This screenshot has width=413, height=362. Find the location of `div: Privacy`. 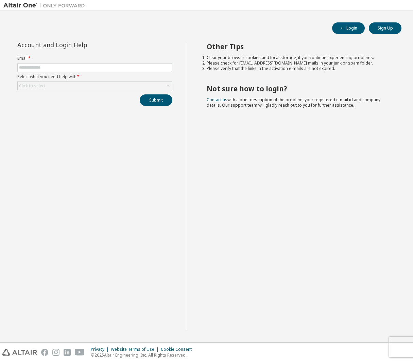

div: Privacy is located at coordinates (101, 349).